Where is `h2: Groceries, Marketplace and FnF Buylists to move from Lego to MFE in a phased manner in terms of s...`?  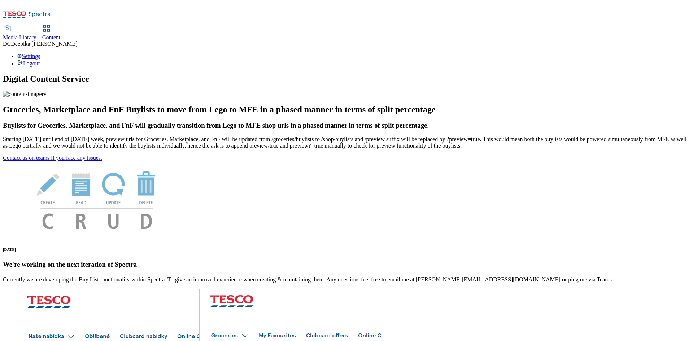
h2: Groceries, Marketplace and FnF Buylists to move from Lego to MFE in a phased manner in terms of s... is located at coordinates (346, 109).